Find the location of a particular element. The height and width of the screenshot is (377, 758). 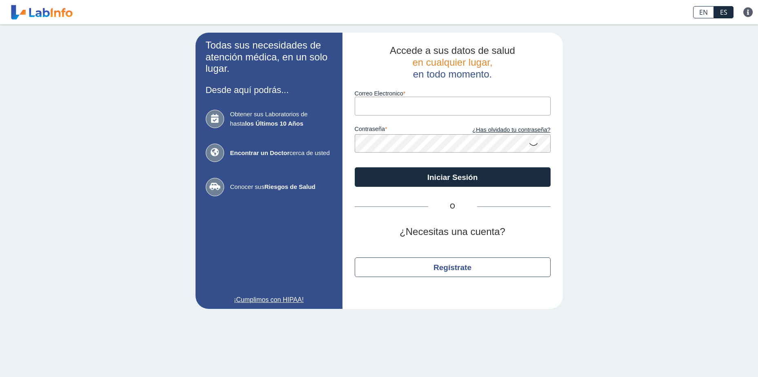

h2: Todas sus necesidades de atención médica, en un solo lugar. is located at coordinates (269, 57).